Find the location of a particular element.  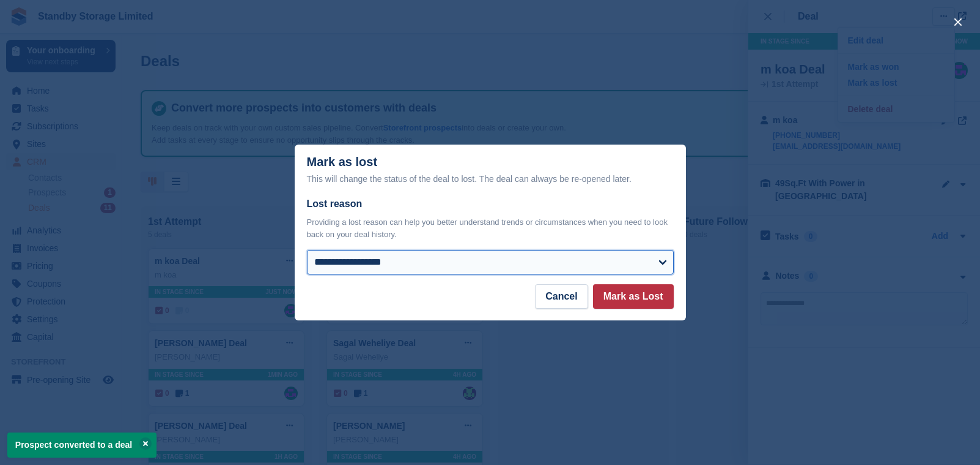

button: close is located at coordinates (958, 22).